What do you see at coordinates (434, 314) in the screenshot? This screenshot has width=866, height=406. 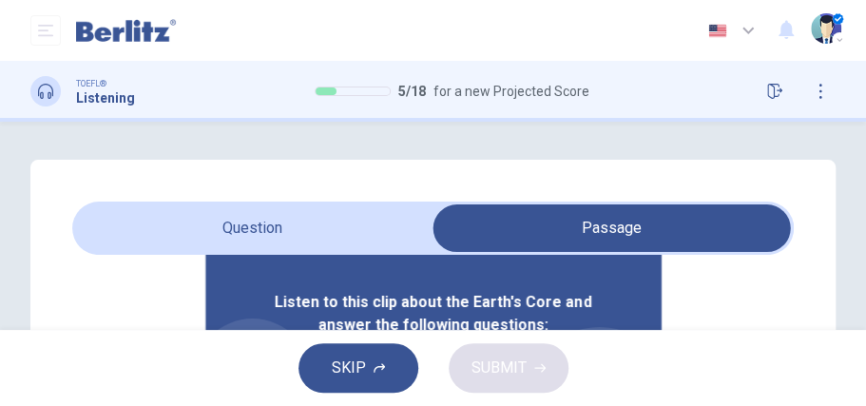 I see `span: Listen to this clip about the Earth's Core and answer the following questions:` at bounding box center [434, 314].